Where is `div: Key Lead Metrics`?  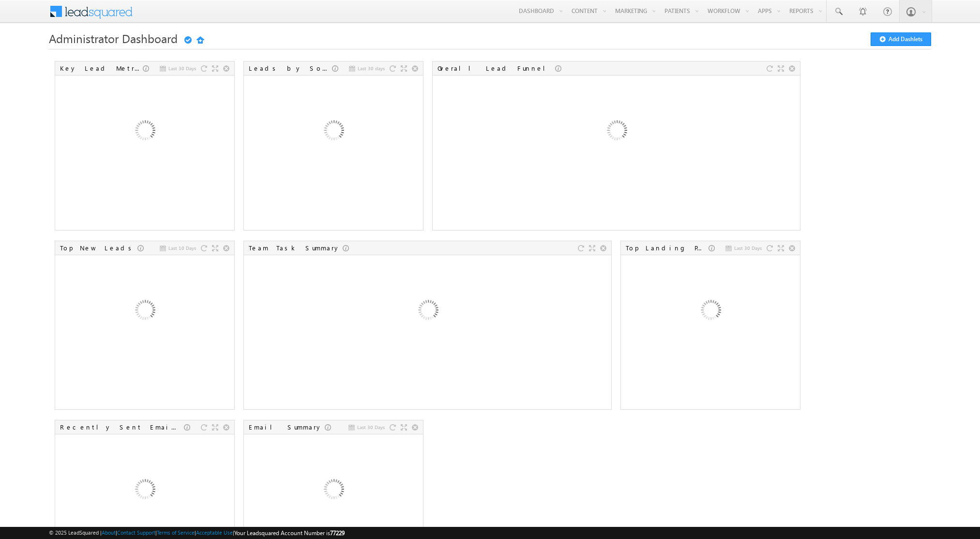 div: Key Lead Metrics is located at coordinates (101, 68).